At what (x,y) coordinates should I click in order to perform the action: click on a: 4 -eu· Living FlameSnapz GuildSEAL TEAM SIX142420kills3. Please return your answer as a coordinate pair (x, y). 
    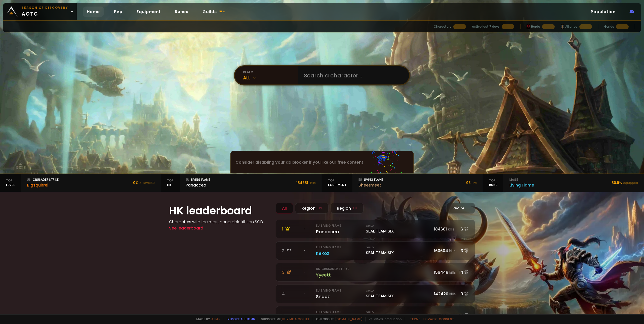
    Looking at the image, I should click on (376, 294).